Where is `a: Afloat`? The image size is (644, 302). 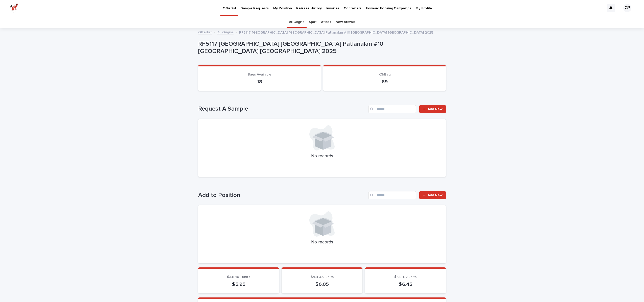
a: Afloat is located at coordinates (326, 22).